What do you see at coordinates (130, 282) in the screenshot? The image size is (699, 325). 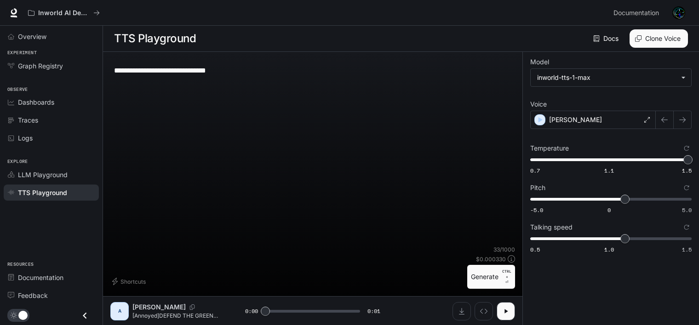 I see `button: Shortcuts` at bounding box center [130, 282].